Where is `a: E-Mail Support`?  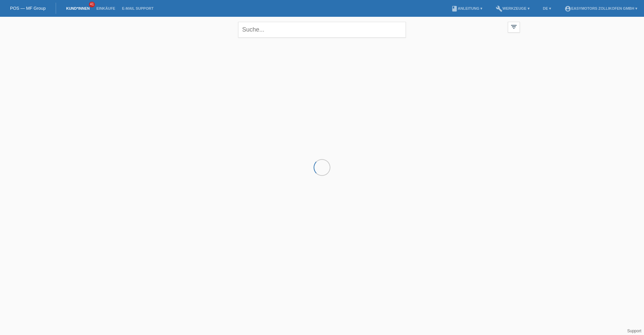
a: E-Mail Support is located at coordinates (138, 8).